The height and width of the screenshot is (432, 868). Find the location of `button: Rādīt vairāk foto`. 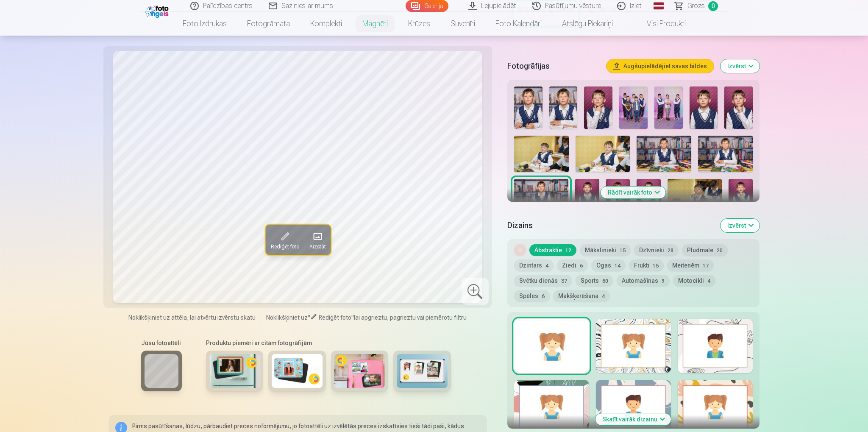

button: Rādīt vairāk foto is located at coordinates (633, 192).